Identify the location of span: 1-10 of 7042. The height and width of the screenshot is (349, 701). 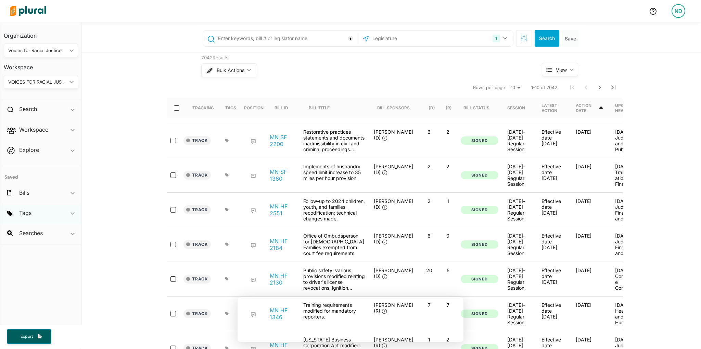
(544, 88).